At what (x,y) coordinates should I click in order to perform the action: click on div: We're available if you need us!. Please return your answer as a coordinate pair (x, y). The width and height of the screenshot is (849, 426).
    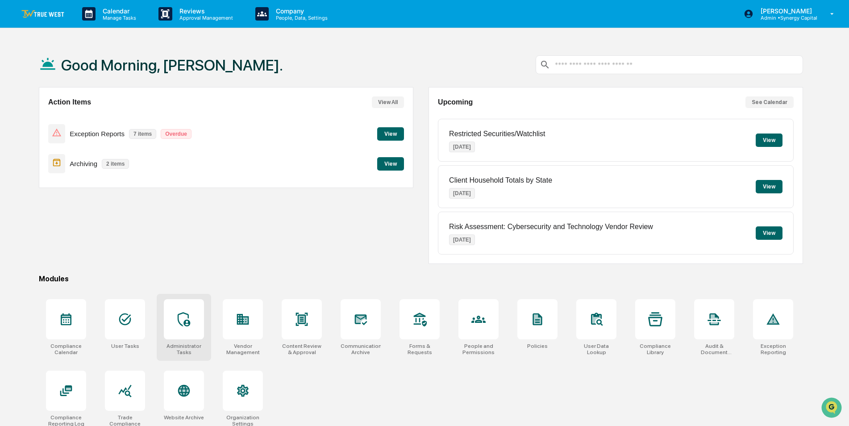
    Looking at the image, I should click on (71, 81).